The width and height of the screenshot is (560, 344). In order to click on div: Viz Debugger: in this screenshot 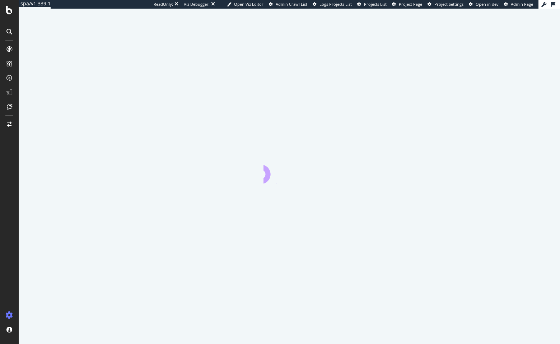, I will do `click(197, 4)`.